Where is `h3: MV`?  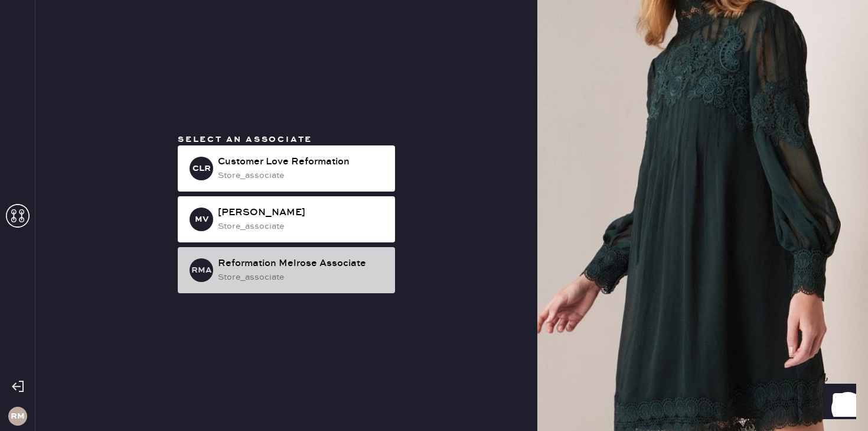 h3: MV is located at coordinates (201, 219).